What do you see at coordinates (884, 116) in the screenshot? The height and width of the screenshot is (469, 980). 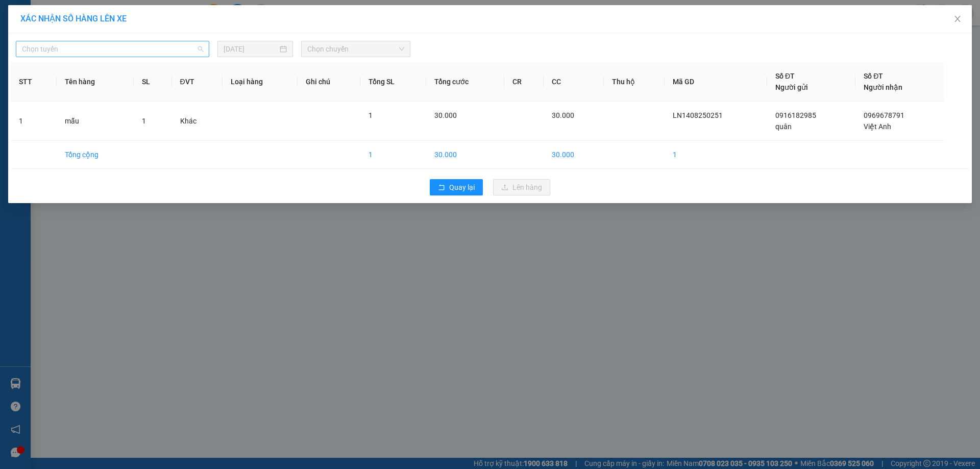 I see `span: 0969678791` at bounding box center [884, 116].